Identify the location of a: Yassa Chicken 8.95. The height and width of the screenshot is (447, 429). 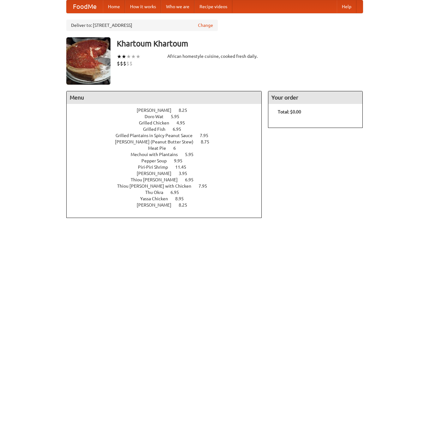
(168, 199).